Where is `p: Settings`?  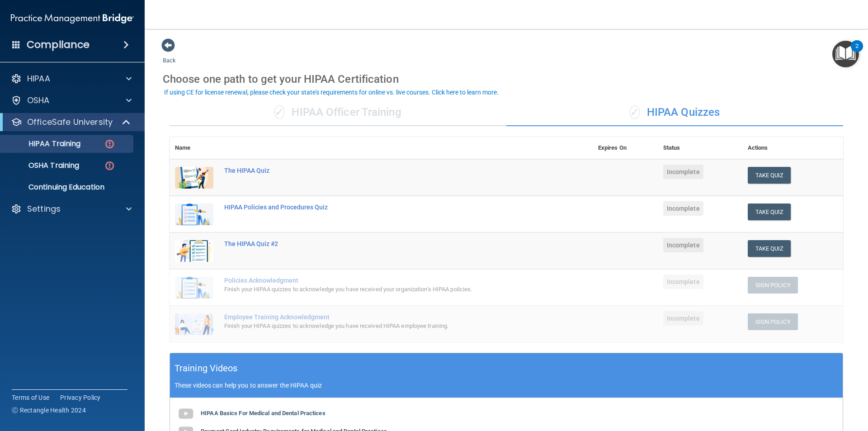 p: Settings is located at coordinates (44, 209).